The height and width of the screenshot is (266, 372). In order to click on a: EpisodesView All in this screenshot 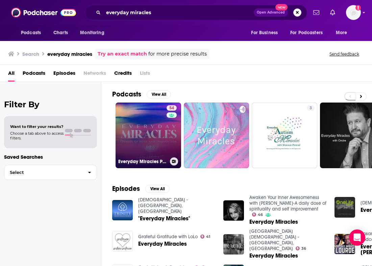, I will do `click(141, 188)`.